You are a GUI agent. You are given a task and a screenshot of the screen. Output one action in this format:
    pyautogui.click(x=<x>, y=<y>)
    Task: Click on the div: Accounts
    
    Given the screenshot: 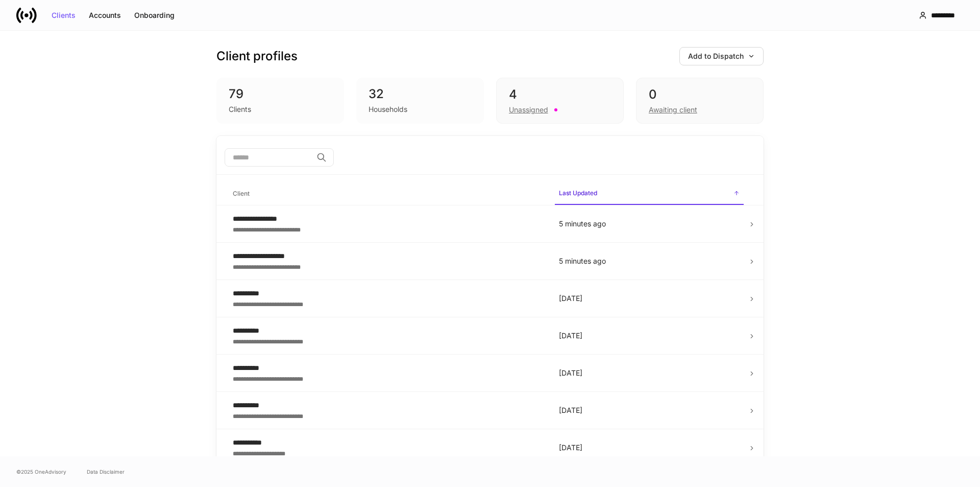 What is the action you would take?
    pyautogui.click(x=105, y=15)
    